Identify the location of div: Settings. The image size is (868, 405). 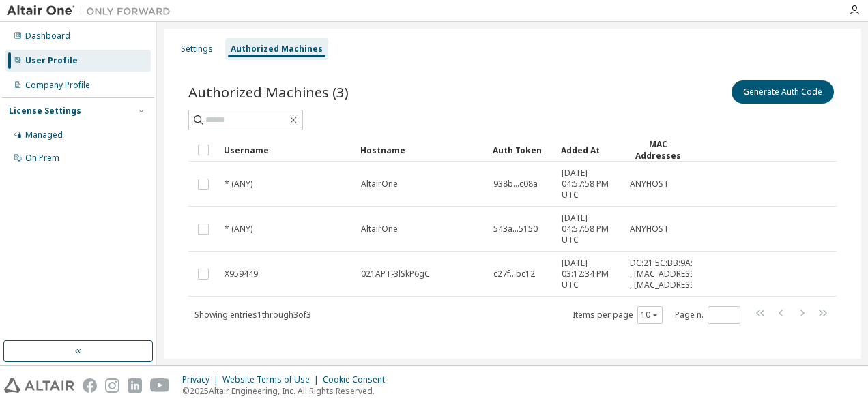
(196, 49).